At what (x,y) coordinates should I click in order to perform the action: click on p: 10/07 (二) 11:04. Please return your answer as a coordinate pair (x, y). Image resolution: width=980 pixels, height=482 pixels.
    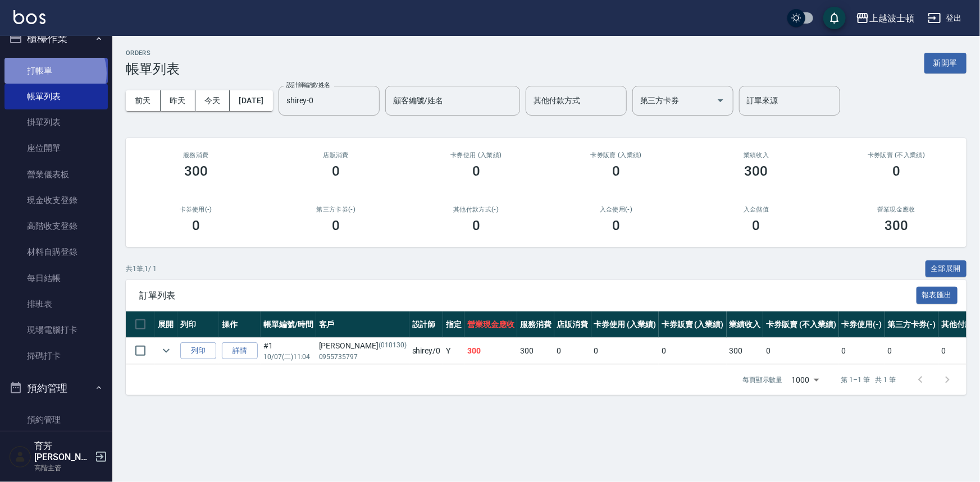
    Looking at the image, I should click on (288, 357).